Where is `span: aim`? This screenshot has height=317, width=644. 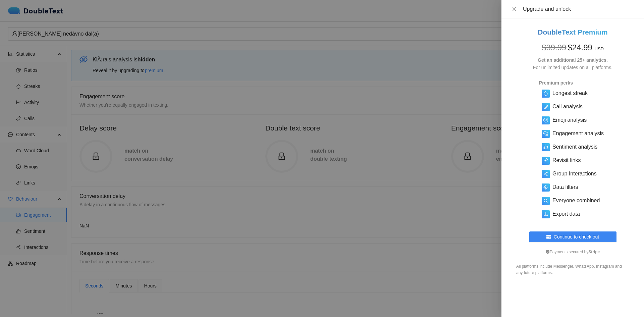 span: aim is located at coordinates (546, 187).